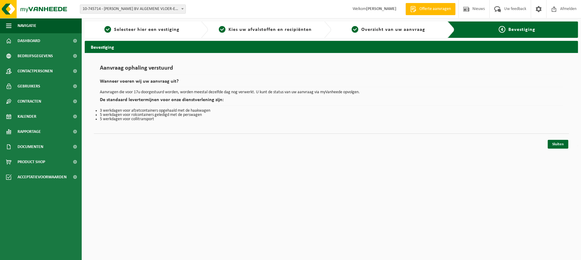 This screenshot has height=260, width=581. Describe the element at coordinates (147, 30) in the screenshot. I see `span: Selecteer hier een vestiging` at that location.